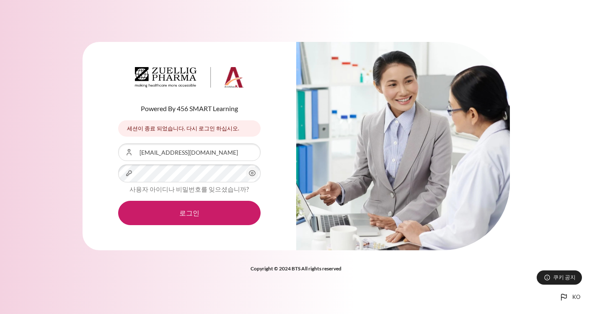 This screenshot has height=314, width=592. Describe the element at coordinates (565, 277) in the screenshot. I see `span: 쿠키 공지` at that location.